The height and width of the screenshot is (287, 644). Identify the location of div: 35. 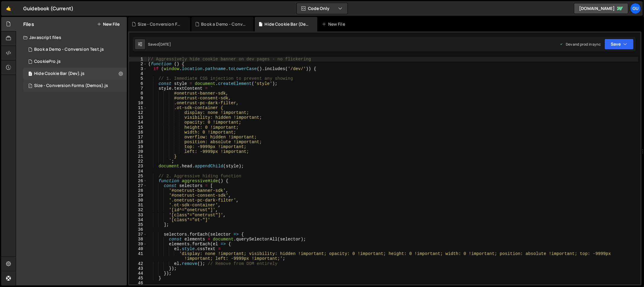
(138, 225).